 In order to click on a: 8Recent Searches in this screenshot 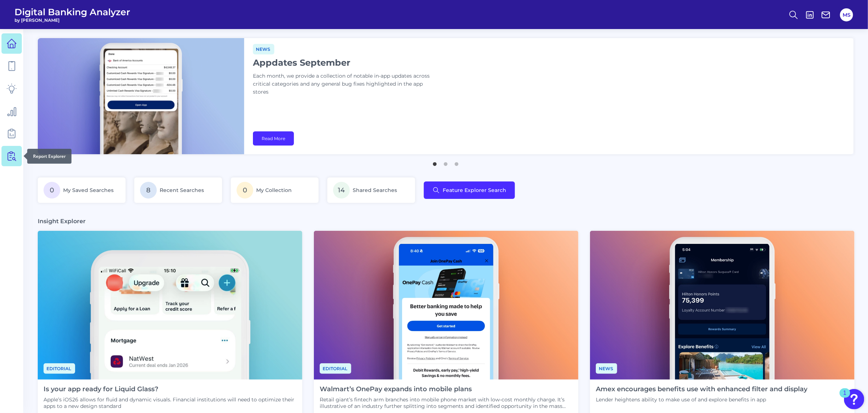, I will do `click(178, 190)`.